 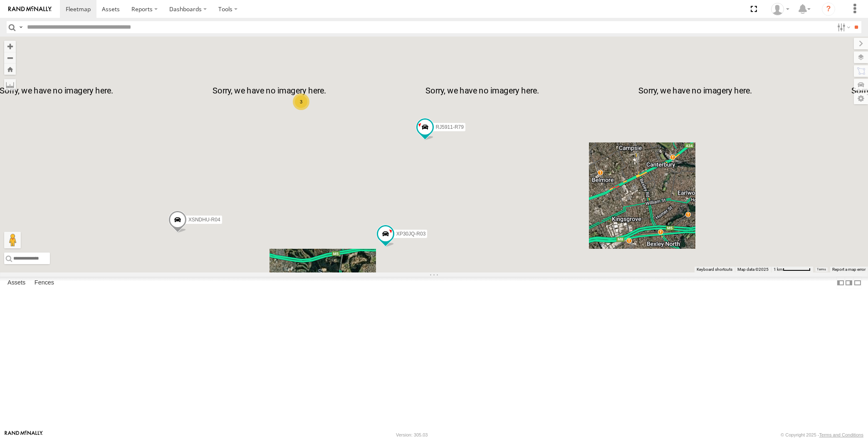 I want to click on button: Drag Pegman onto the map to open Street View, so click(x=12, y=240).